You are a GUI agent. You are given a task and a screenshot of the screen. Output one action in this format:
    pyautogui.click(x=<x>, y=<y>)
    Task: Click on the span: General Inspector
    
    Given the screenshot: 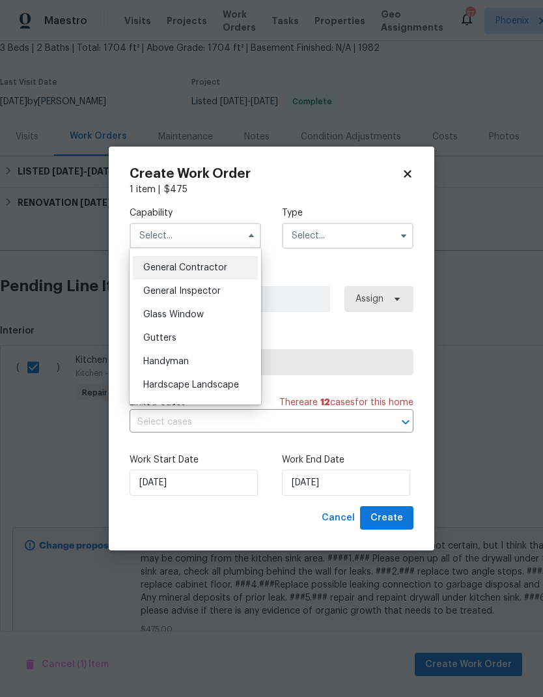 What is the action you would take?
    pyautogui.click(x=182, y=291)
    